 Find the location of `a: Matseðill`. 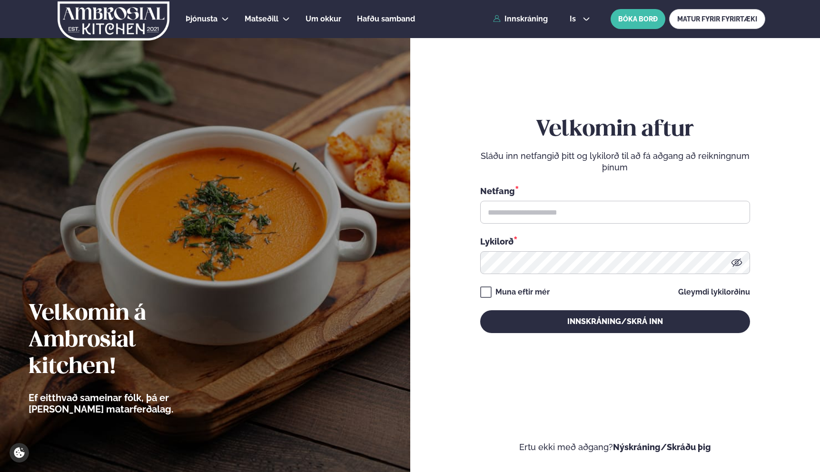

a: Matseðill is located at coordinates (261, 19).